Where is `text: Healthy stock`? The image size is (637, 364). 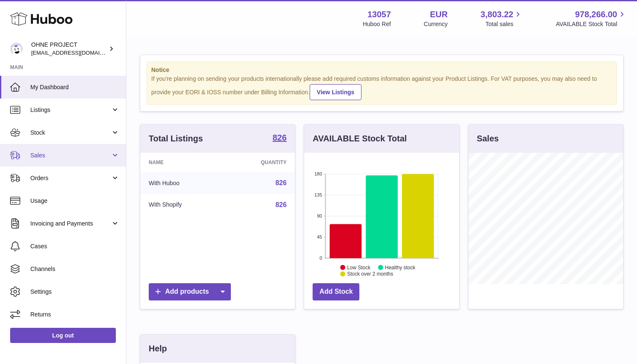 text: Healthy stock is located at coordinates (400, 267).